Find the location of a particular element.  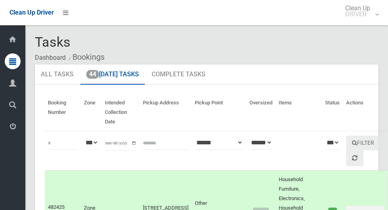

a: Complete Tasks is located at coordinates (178, 75).